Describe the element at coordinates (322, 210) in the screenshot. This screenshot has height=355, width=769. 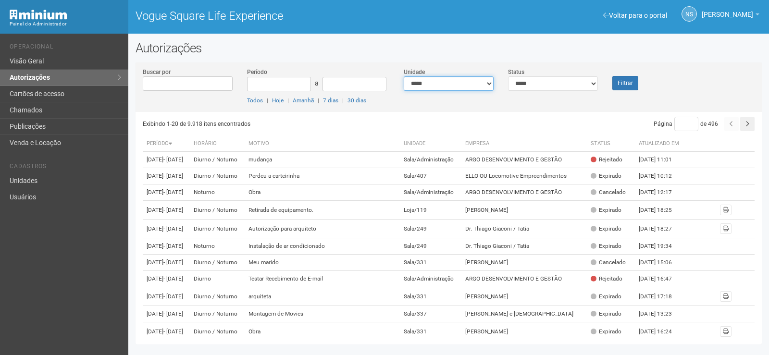
I see `td: Retirada de equipamento.` at that location.